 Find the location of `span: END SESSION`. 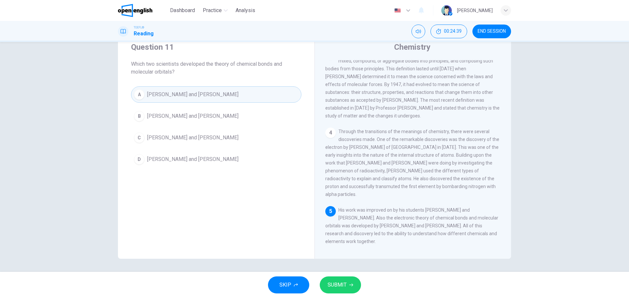

span: END SESSION is located at coordinates (492, 31).